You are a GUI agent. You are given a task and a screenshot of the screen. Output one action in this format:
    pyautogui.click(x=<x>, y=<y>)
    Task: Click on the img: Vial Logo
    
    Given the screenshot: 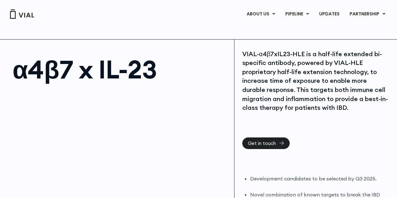 What is the action you would take?
    pyautogui.click(x=22, y=14)
    